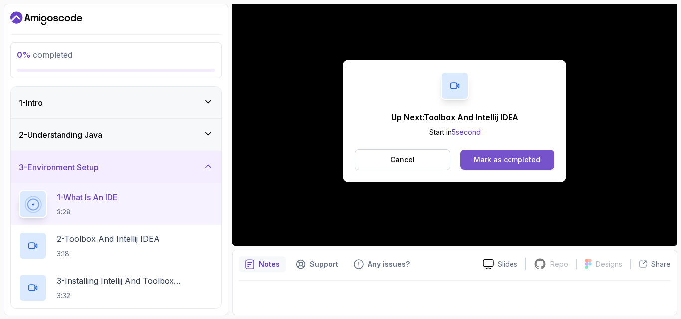  What do you see at coordinates (116, 167) in the screenshot?
I see `button: 3-Environment Setup` at bounding box center [116, 167].